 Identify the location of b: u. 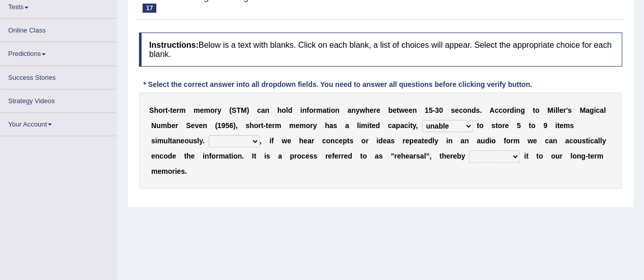
(579, 141).